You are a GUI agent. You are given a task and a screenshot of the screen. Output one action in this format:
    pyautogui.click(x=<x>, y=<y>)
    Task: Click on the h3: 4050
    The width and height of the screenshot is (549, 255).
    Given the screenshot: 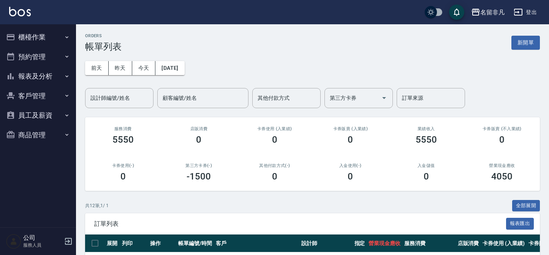 What is the action you would take?
    pyautogui.click(x=502, y=177)
    